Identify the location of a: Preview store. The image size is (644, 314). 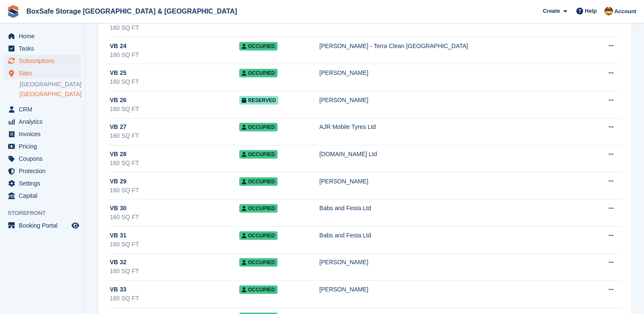
(75, 226).